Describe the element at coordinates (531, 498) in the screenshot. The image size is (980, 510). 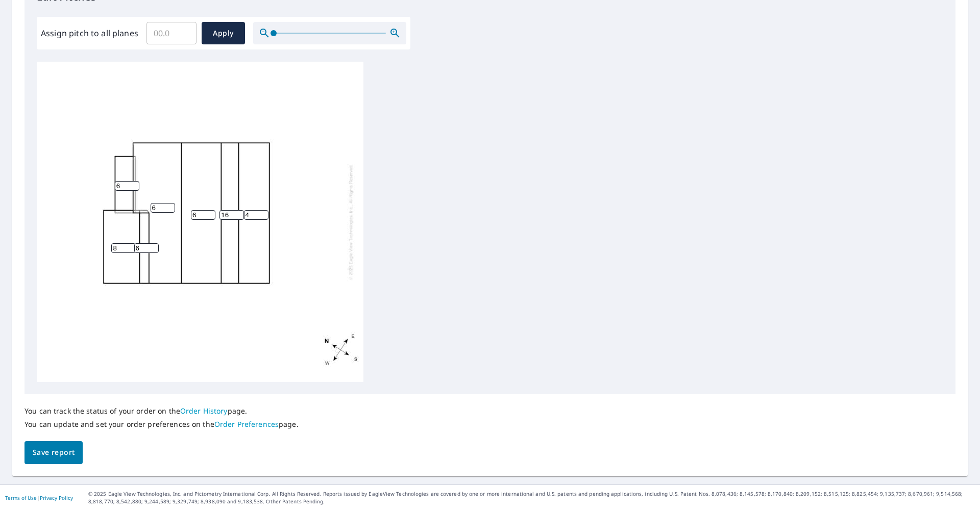
I see `p: © 2025 Eagle View Technologies, Inc. and Pictometry International Corp. All Rights Reserved. Repo...` at that location.